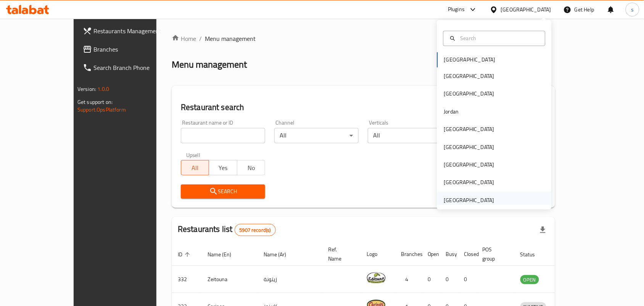 Image resolution: width=644 pixels, height=306 pixels. I want to click on button: Yes, so click(223, 168).